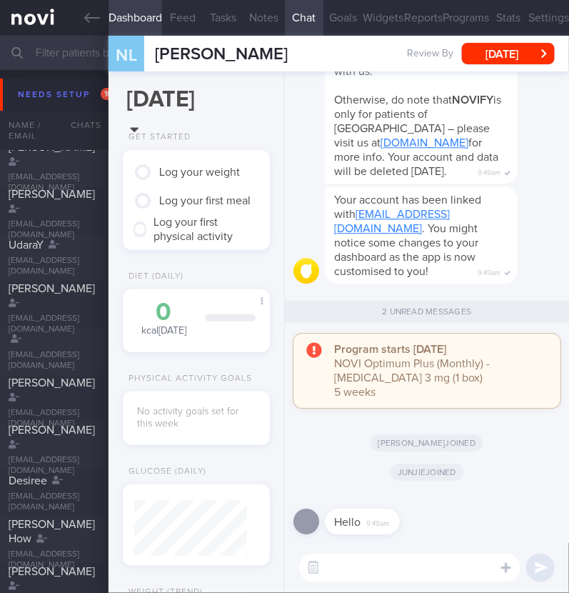  What do you see at coordinates (68, 94) in the screenshot?
I see `div: Needs setup` at bounding box center [68, 94].